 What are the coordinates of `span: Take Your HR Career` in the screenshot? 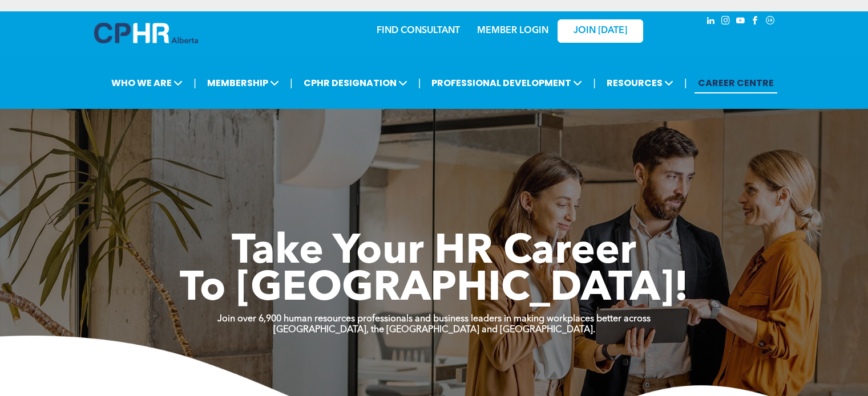 It's located at (434, 253).